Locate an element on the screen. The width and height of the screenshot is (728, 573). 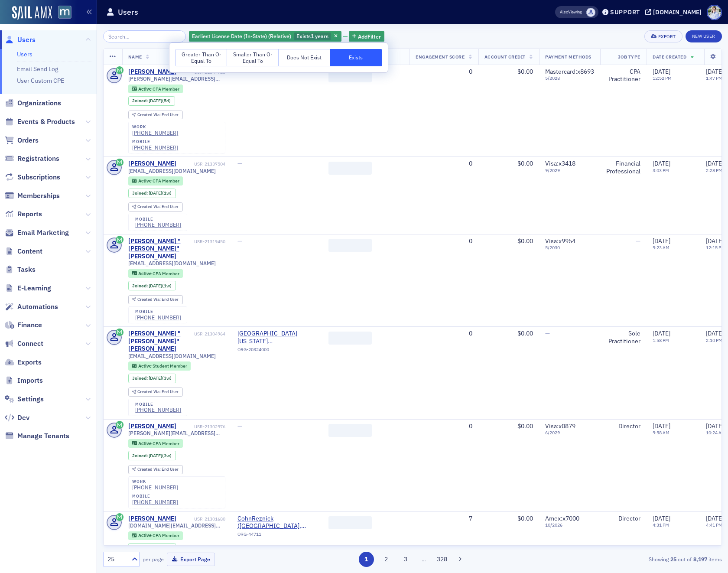
div: End User is located at coordinates (158, 207).